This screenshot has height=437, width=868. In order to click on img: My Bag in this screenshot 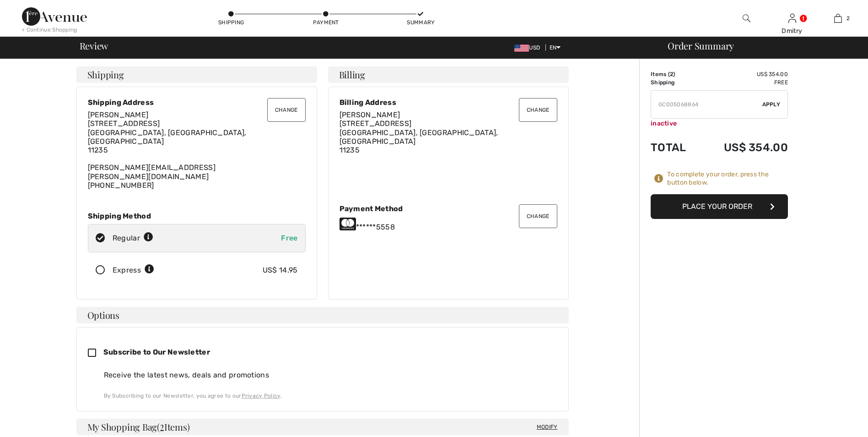, I will do `click(837, 18)`.